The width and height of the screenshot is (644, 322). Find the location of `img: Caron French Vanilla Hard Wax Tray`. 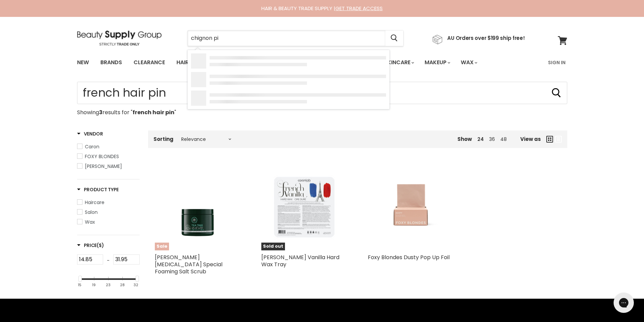

img: Caron French Vanilla Hard Wax Tray is located at coordinates (304, 207).